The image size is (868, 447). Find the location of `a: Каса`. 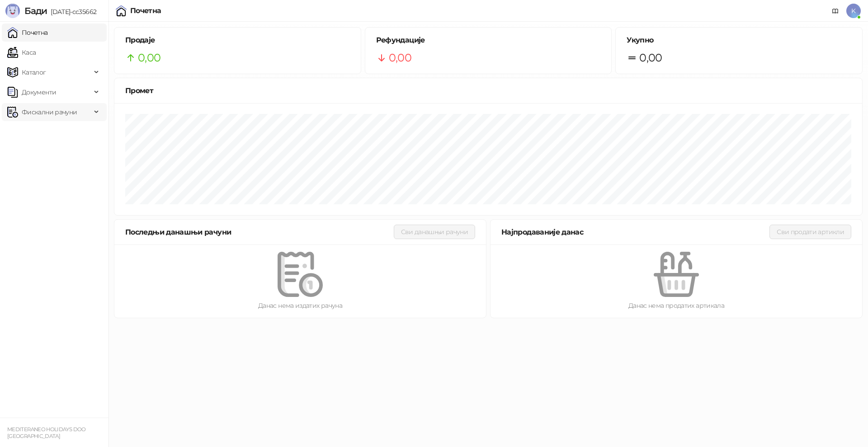

a: Каса is located at coordinates (21, 52).